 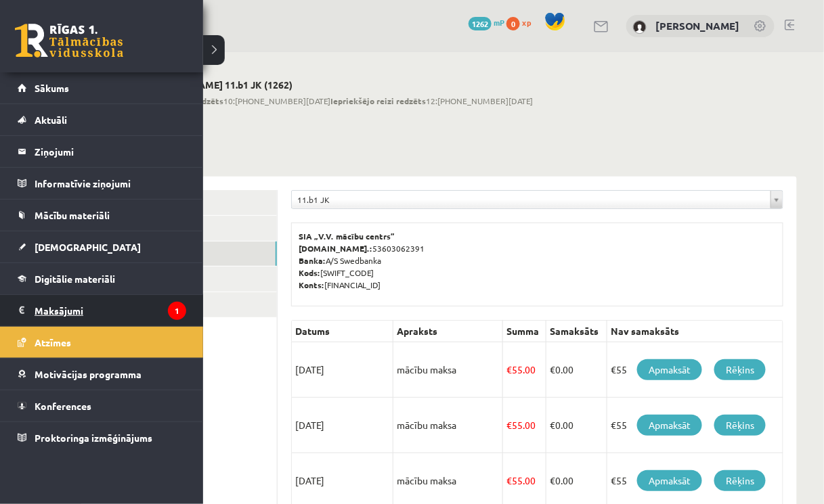 I want to click on img: Vladimirs Gušcins, so click(x=640, y=27).